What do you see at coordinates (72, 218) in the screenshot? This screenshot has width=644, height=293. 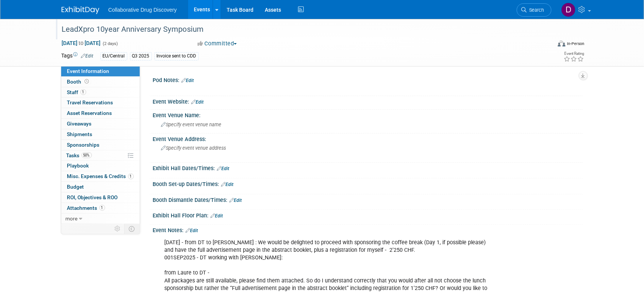 I see `span: more` at bounding box center [72, 218].